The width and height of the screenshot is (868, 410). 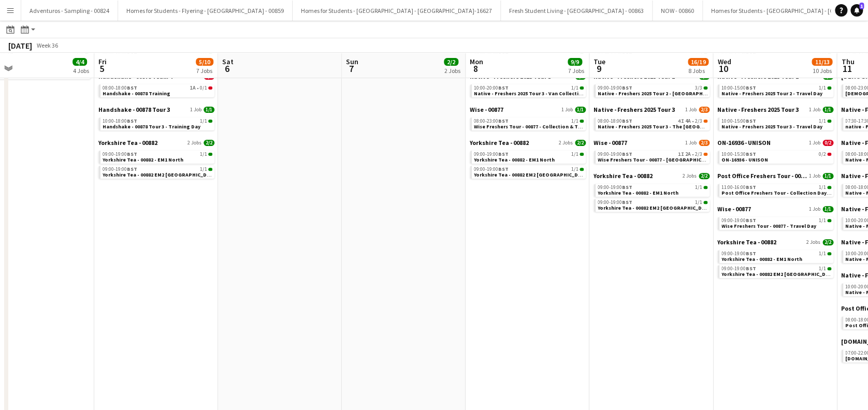 What do you see at coordinates (69, 10) in the screenshot?
I see `button: Adventuros - Sampling - 00824` at bounding box center [69, 10].